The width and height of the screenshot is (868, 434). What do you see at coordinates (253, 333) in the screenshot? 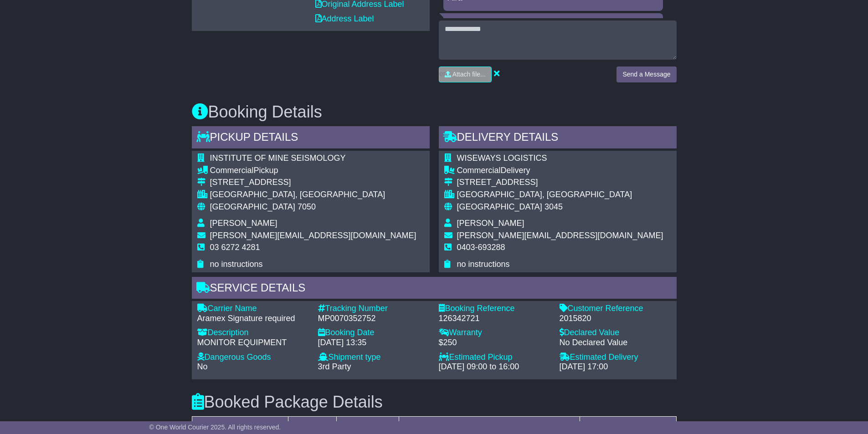
I see `div: Description` at bounding box center [253, 333].